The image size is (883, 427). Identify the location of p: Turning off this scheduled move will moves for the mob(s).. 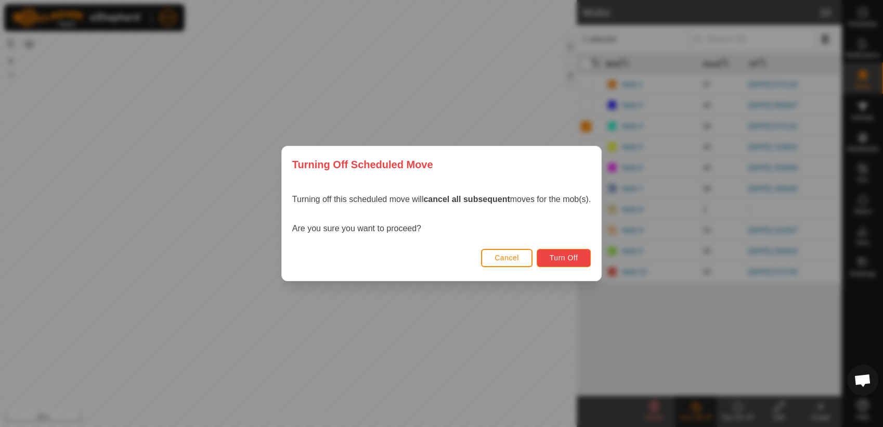
(442, 199).